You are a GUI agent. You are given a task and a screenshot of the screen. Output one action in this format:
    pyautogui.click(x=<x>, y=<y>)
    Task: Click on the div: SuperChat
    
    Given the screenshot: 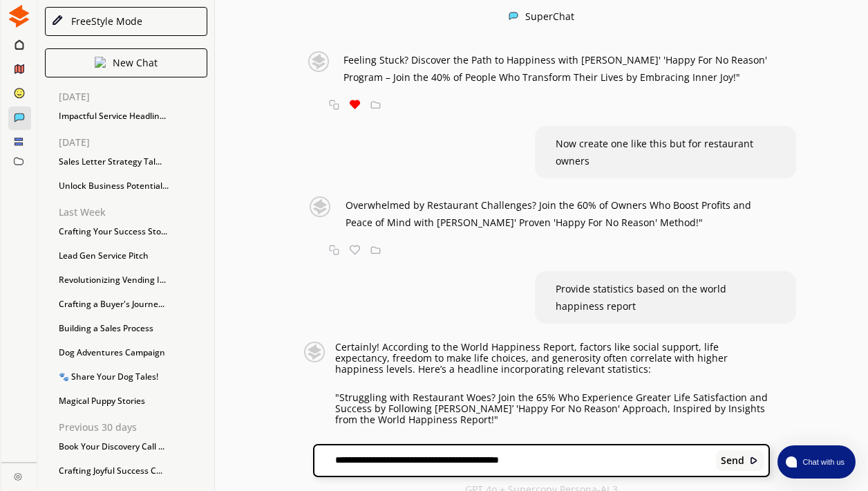 What is the action you would take?
    pyautogui.click(x=549, y=17)
    